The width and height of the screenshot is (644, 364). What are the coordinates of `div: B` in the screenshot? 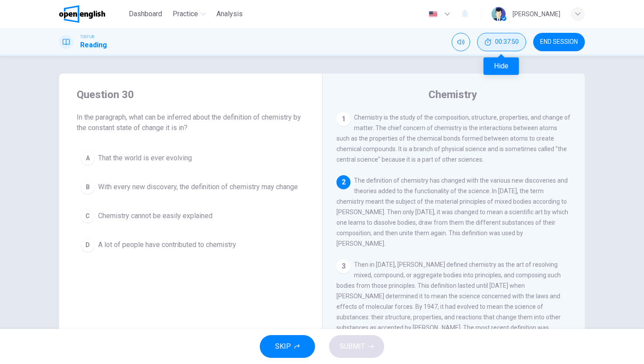 It's located at (88, 187).